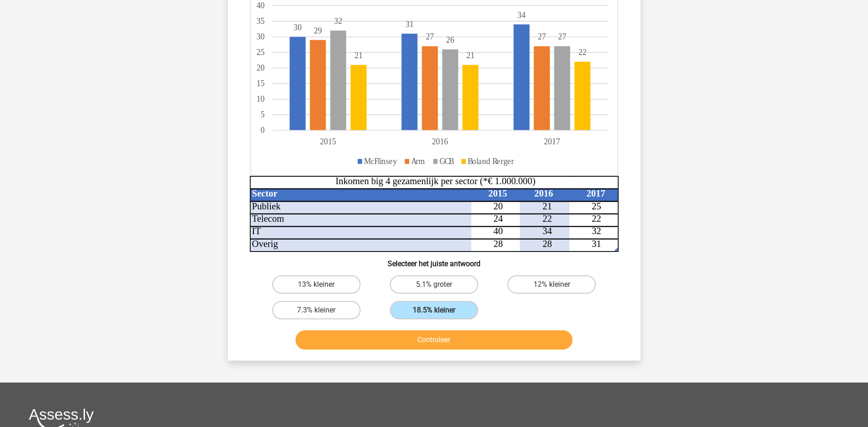 This screenshot has width=868, height=427. Describe the element at coordinates (256, 231) in the screenshot. I see `tspan: IT` at that location.